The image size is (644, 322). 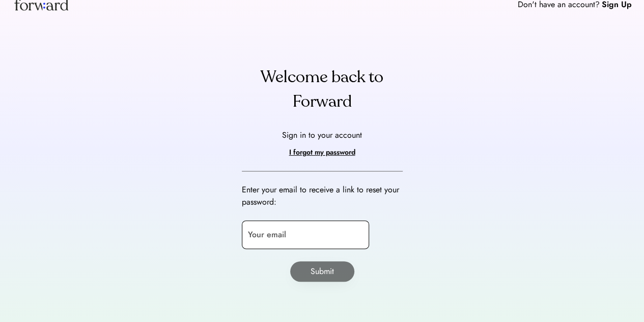 What do you see at coordinates (322, 152) in the screenshot?
I see `div: I forgot my password` at bounding box center [322, 152].